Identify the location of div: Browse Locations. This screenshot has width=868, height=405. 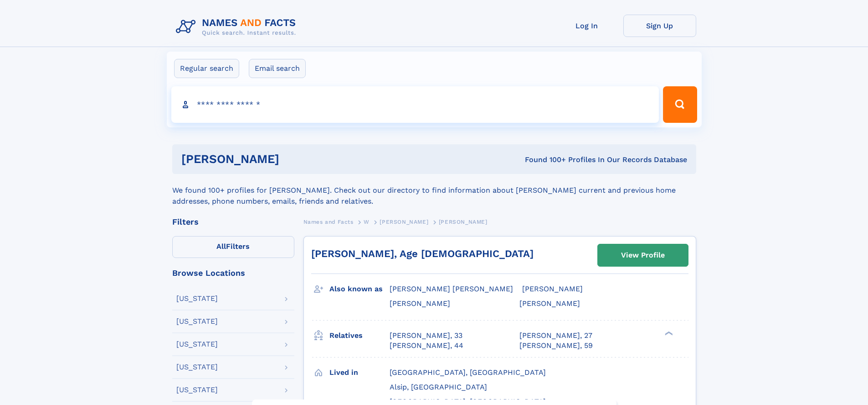
(233, 273).